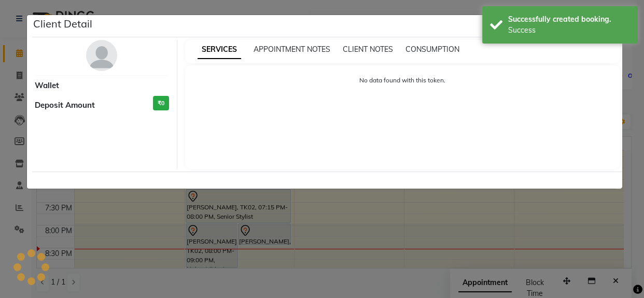 This screenshot has width=644, height=298. What do you see at coordinates (368, 49) in the screenshot?
I see `span: CLIENT NOTES` at bounding box center [368, 49].